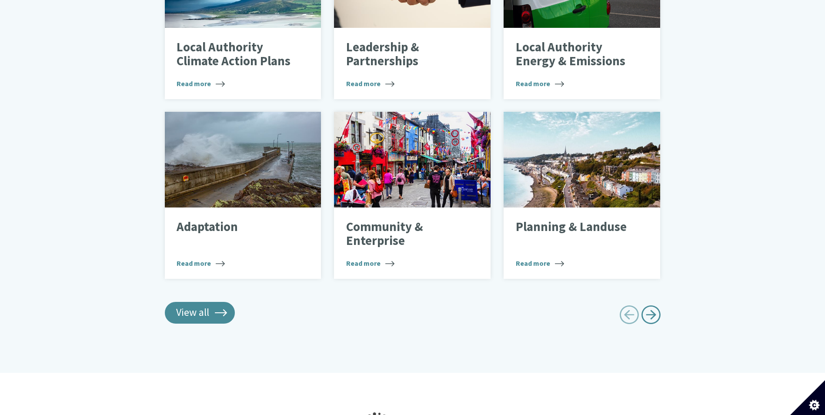 Image resolution: width=825 pixels, height=415 pixels. Describe the element at coordinates (576, 54) in the screenshot. I see `p: Local Authority Energy & Emissions` at that location.